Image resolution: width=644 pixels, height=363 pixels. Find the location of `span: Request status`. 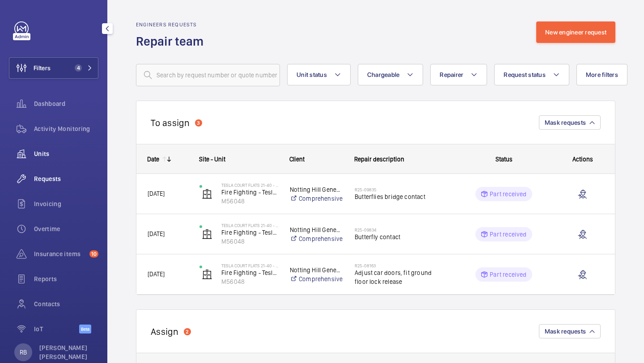

span: Request status is located at coordinates (524, 75).